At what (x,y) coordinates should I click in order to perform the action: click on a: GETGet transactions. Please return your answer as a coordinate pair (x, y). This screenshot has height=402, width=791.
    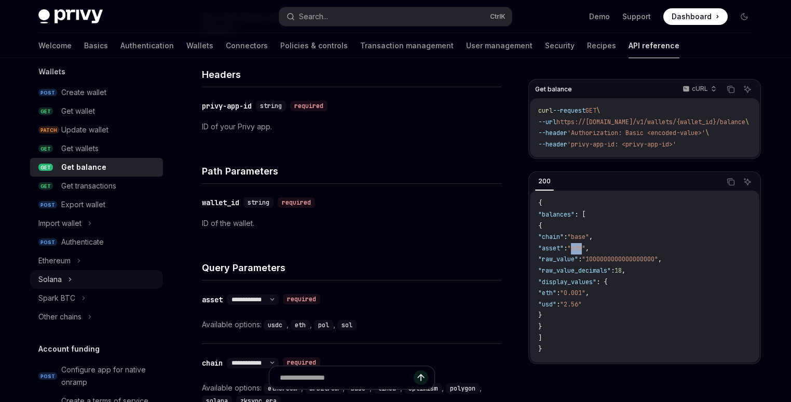
    Looking at the image, I should click on (97, 186).